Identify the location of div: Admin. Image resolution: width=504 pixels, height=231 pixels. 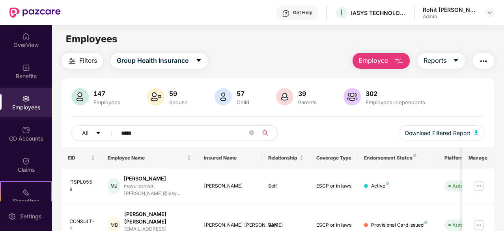
(451, 17).